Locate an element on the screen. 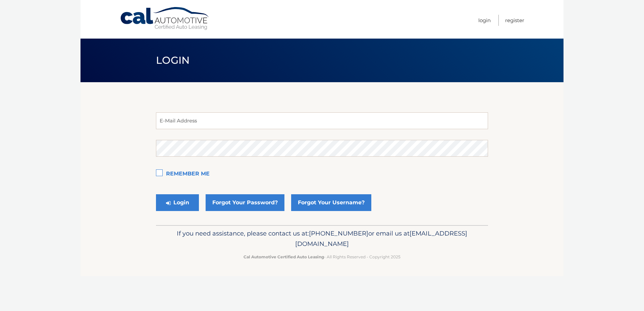  input: E-Mail Address is located at coordinates (322, 121).